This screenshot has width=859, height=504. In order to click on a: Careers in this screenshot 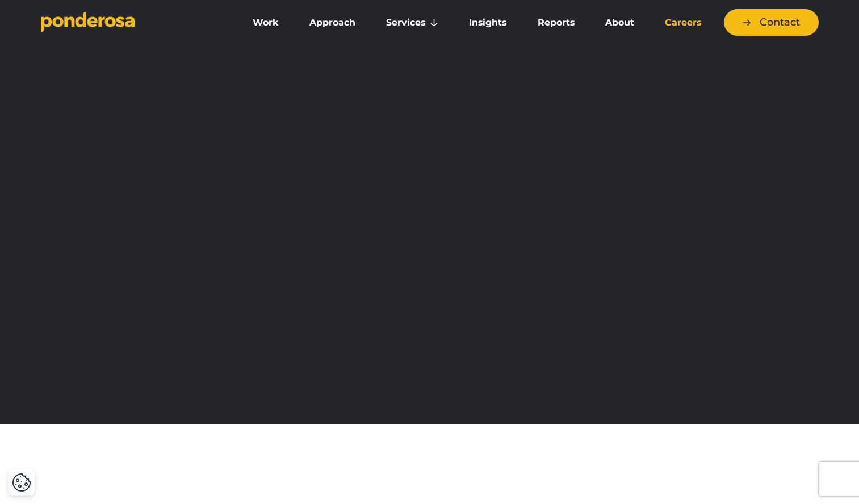, I will do `click(683, 23)`.